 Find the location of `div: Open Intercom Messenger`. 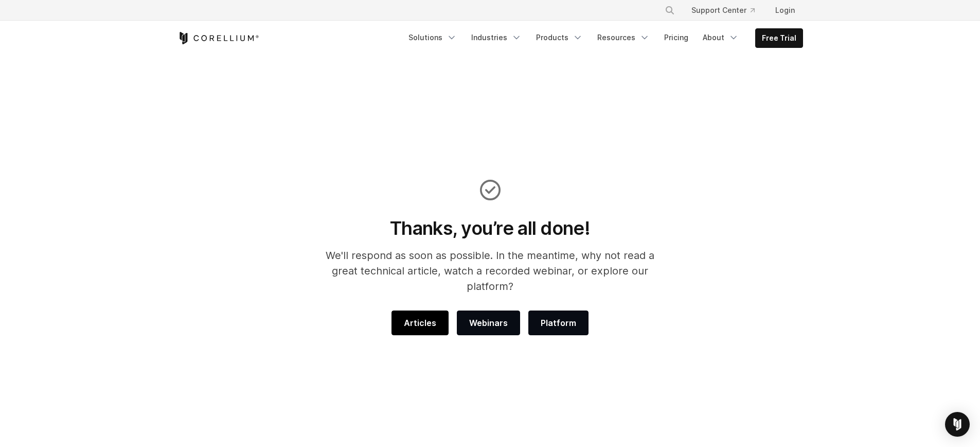

div: Open Intercom Messenger is located at coordinates (958, 425).